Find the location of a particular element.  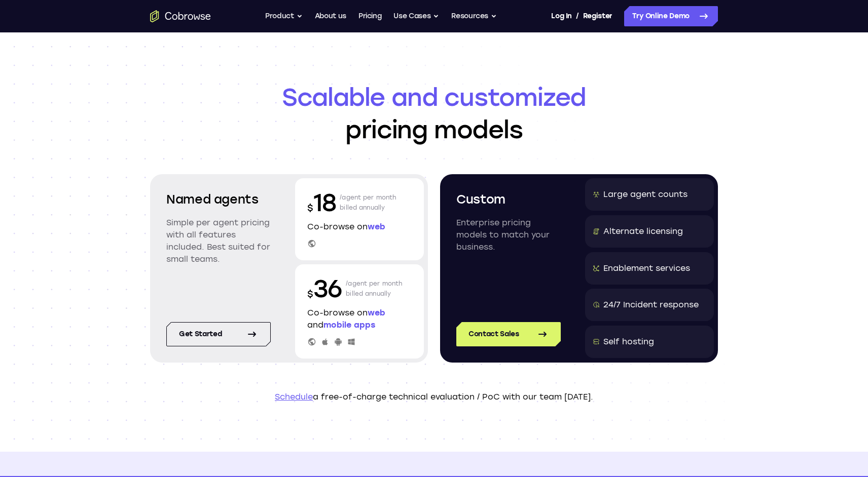

a: Try Online Demo is located at coordinates (671, 16).